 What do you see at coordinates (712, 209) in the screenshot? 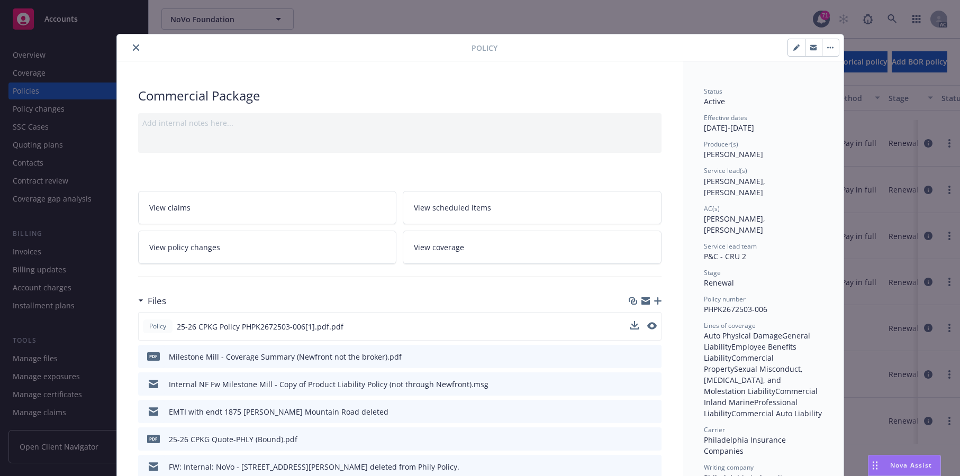
I see `span: AC(s)` at bounding box center [712, 209].